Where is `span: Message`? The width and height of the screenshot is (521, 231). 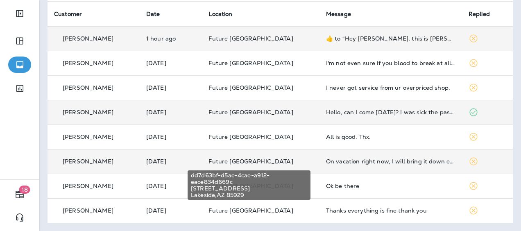
span: Message is located at coordinates (338, 14).